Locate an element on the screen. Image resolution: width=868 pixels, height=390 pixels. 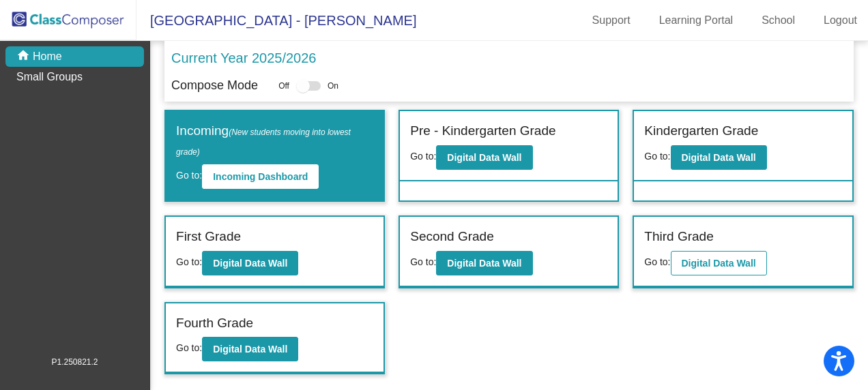
p: Current Year 2025/2026 is located at coordinates (244, 58).